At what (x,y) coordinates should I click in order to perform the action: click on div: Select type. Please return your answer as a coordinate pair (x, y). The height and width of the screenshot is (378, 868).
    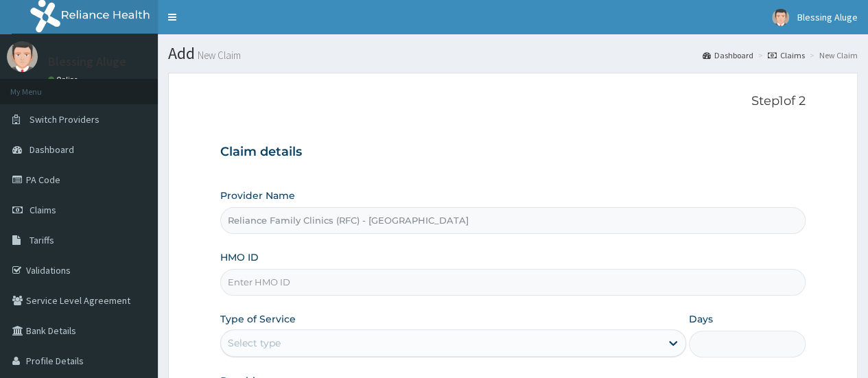
    Looking at the image, I should click on (254, 343).